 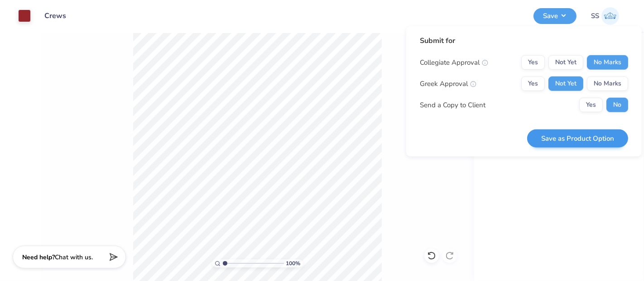 I want to click on input: Untitled Design, so click(x=60, y=16).